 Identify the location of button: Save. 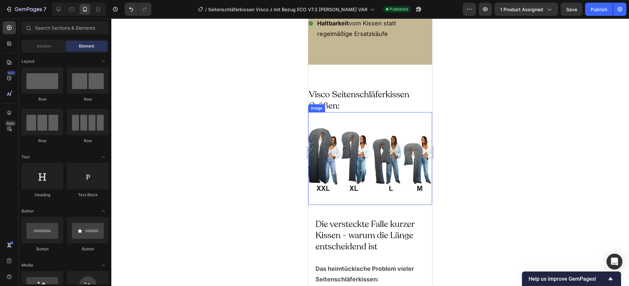
(572, 9).